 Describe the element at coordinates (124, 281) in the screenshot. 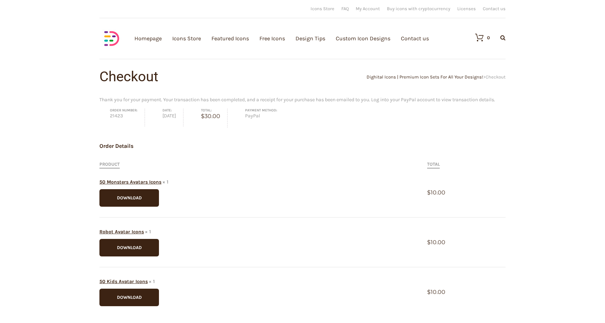

I see `a: 50 Kids Avatar Icons` at that location.